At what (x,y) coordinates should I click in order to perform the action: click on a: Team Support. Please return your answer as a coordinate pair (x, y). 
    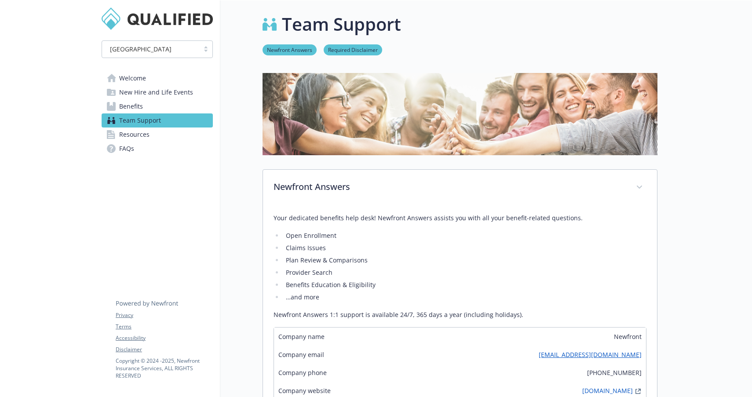
    Looking at the image, I should click on (157, 121).